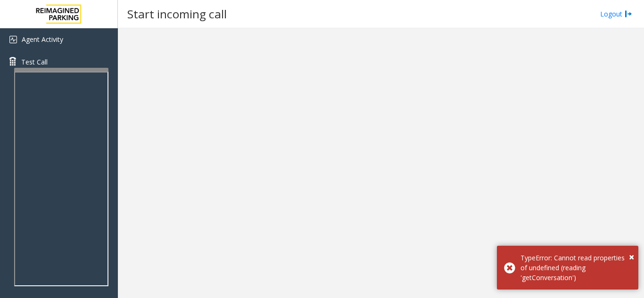  Describe the element at coordinates (576, 267) in the screenshot. I see `div: TypeError: Cannot read properties of undefined (reading 'getConversation')` at that location.